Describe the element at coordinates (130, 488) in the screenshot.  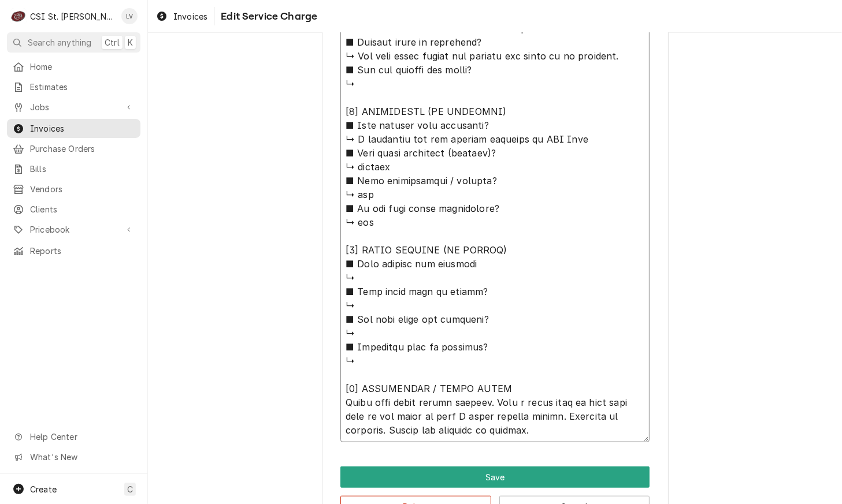
I see `span: C` at that location.